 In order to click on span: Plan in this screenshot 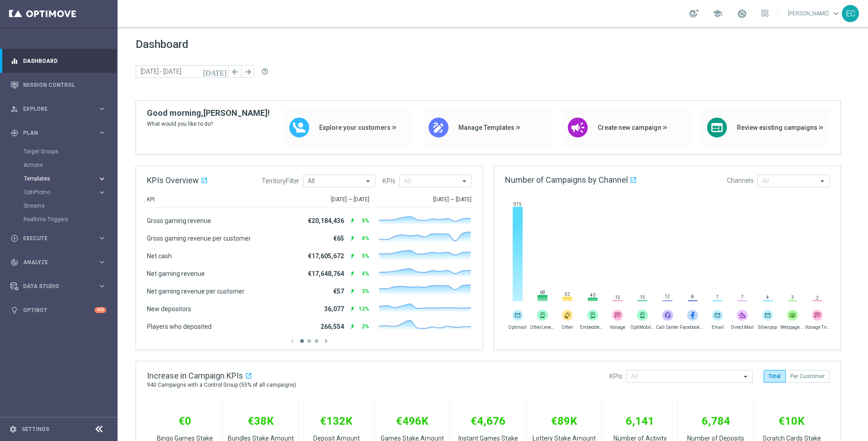, I will do `click(60, 133)`.